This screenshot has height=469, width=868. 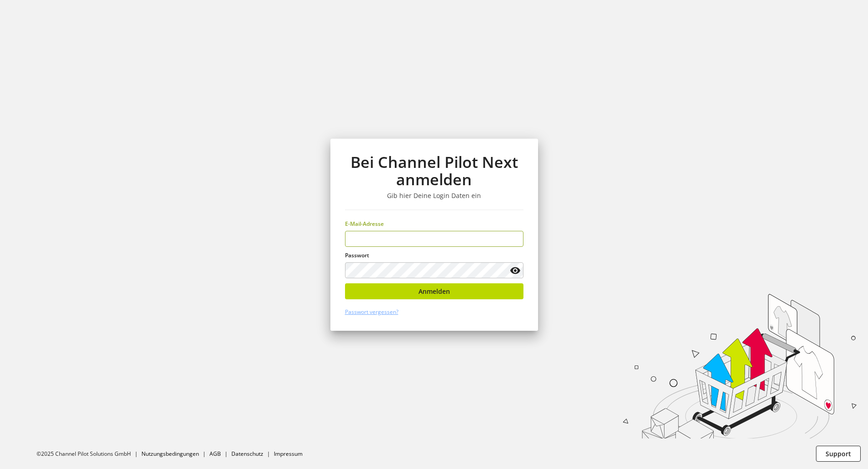 What do you see at coordinates (514, 239) in the screenshot?
I see `keeper-lock: Open Keeper Popup` at bounding box center [514, 239].